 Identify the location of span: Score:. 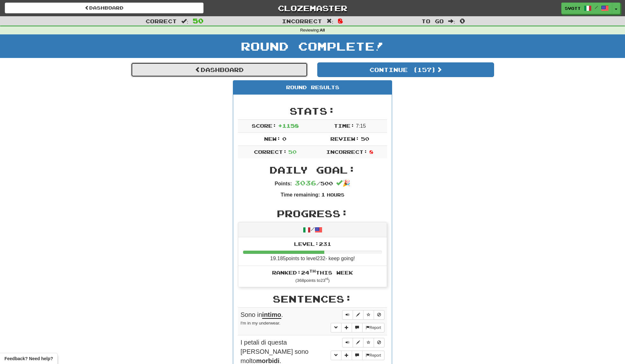
(264, 126).